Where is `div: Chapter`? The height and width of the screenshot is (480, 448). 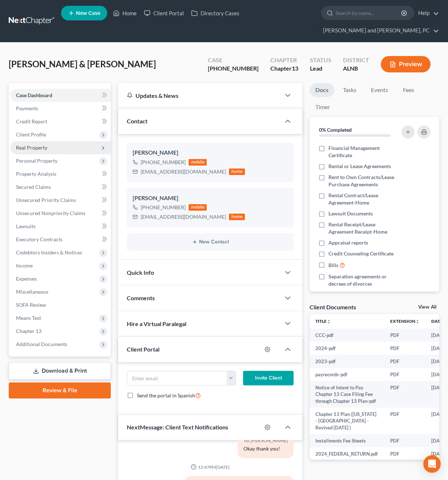
div: Chapter is located at coordinates (284, 68).